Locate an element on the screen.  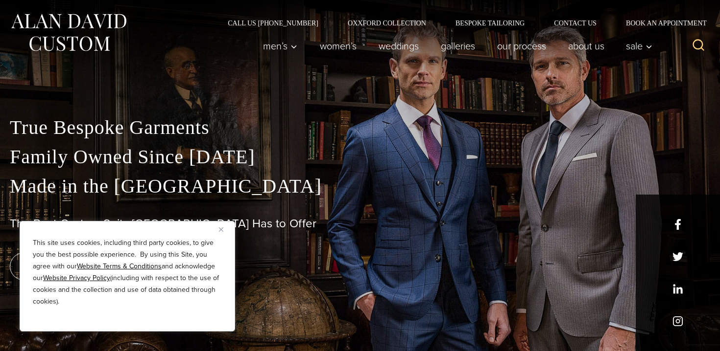
img: Alan David Custom is located at coordinates (69, 32).